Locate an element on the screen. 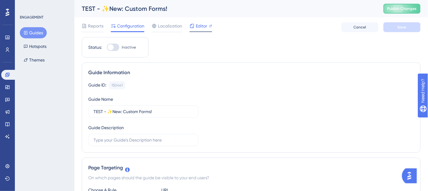 The image size is (428, 191). input: Type your Guide’s Name here is located at coordinates (143, 112).